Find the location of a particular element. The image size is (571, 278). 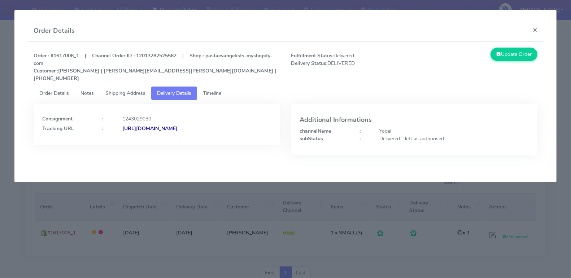

strong: Tracking URL is located at coordinates (58, 128).